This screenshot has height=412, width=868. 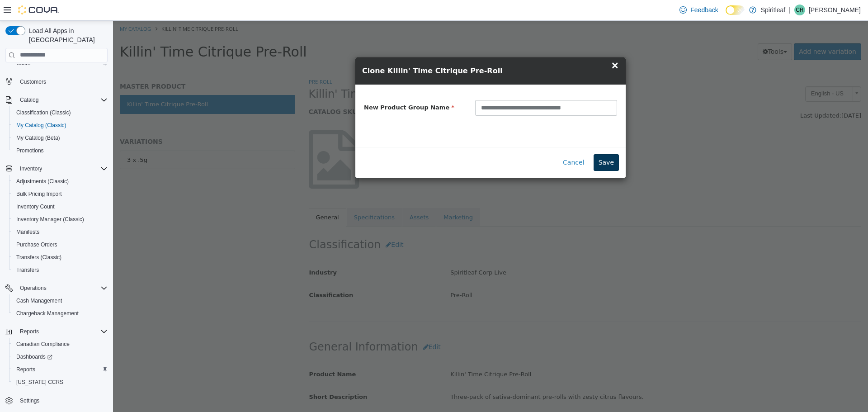 What do you see at coordinates (47, 313) in the screenshot?
I see `a: Chargeback Management` at bounding box center [47, 313].